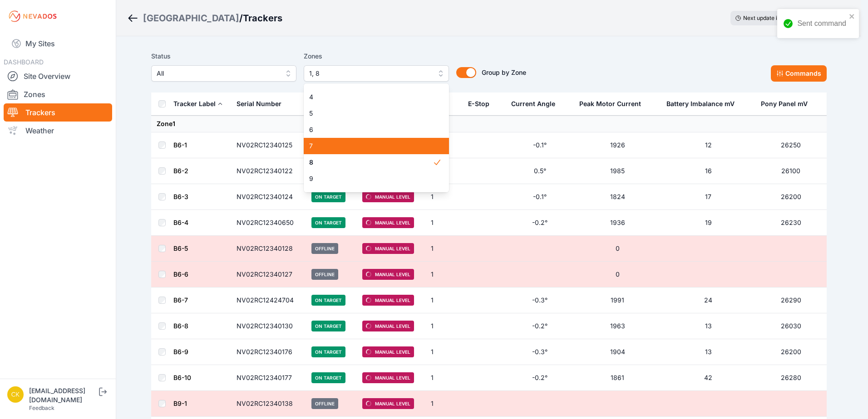 Image resolution: width=868 pixels, height=419 pixels. Describe the element at coordinates (371, 97) in the screenshot. I see `span: 4` at that location.